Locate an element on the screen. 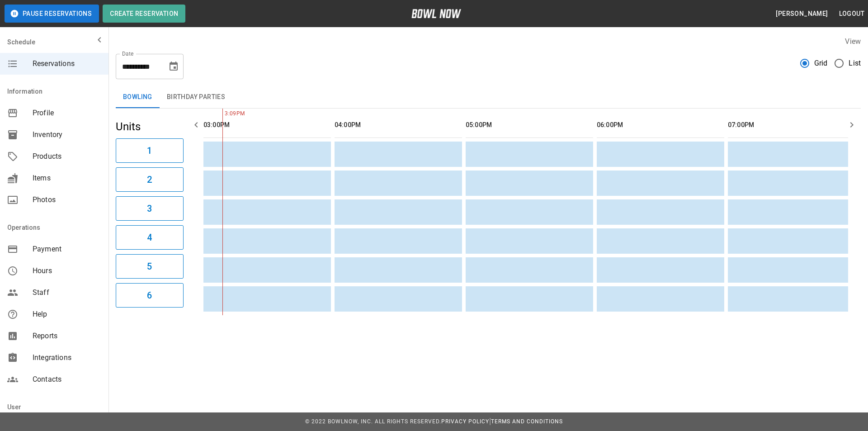 The image size is (868, 431). button: 2 is located at coordinates (149, 180).